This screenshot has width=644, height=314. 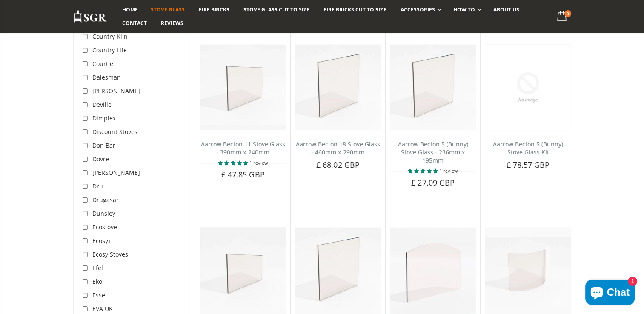 I want to click on a: Aarrow Becton 5 (Bunny) Stove Glass Kit, so click(x=528, y=148).